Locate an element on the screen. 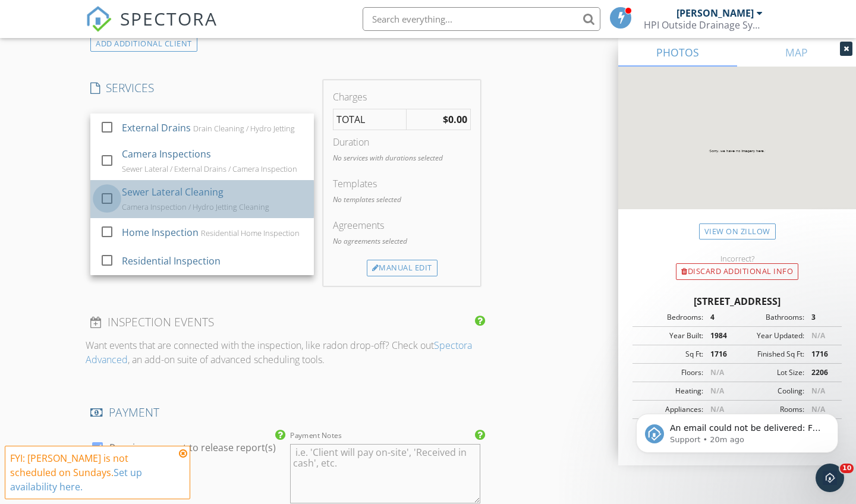 This screenshot has height=504, width=856. div: 1984 is located at coordinates (720, 336).